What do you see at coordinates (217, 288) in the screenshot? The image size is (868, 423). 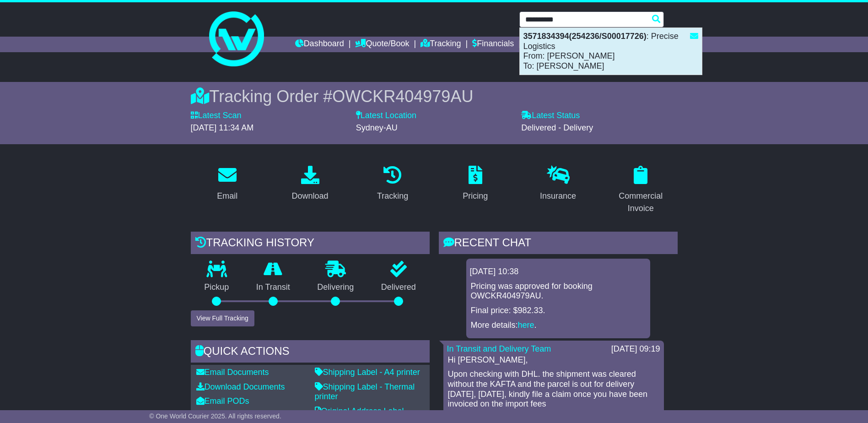 I see `p: Pickup` at bounding box center [217, 288].